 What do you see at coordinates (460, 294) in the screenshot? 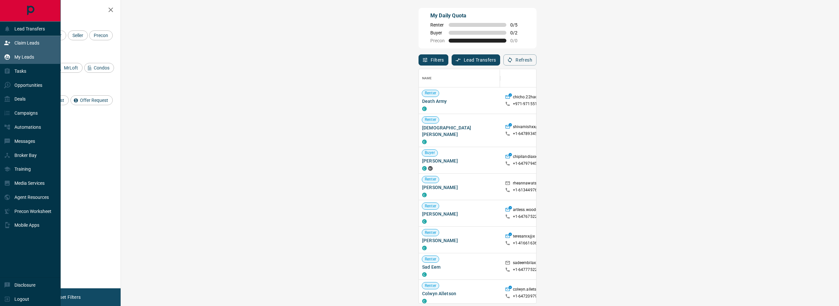
I see `span: Colwyn Alletson` at bounding box center [460, 294].